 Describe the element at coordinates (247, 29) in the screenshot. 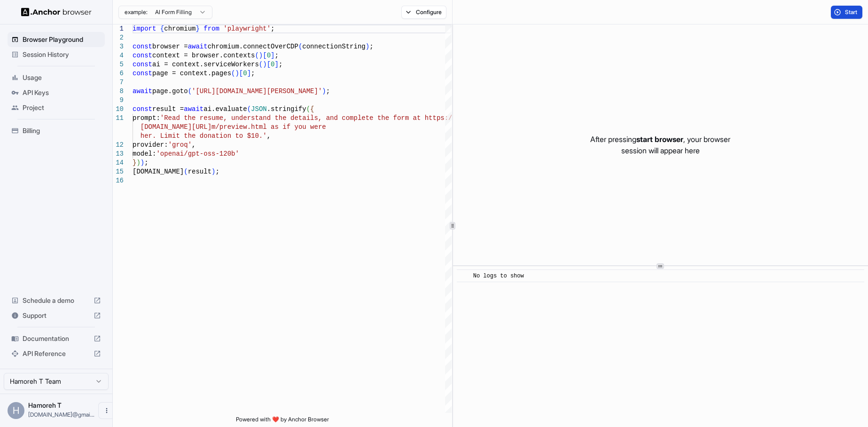

I see `span: 'playwright'` at that location.